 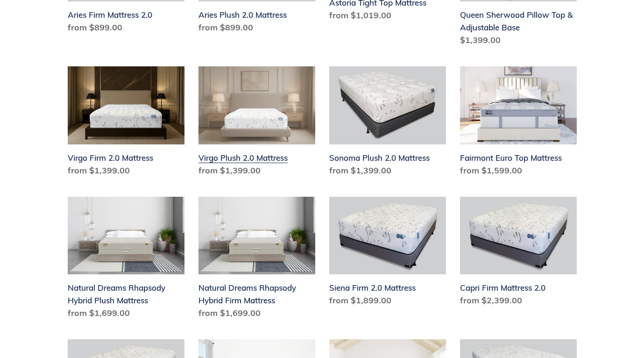 What do you see at coordinates (126, 260) in the screenshot?
I see `a: Natural Dreams Rhapsody Hybrid Plush Mattress` at bounding box center [126, 260].